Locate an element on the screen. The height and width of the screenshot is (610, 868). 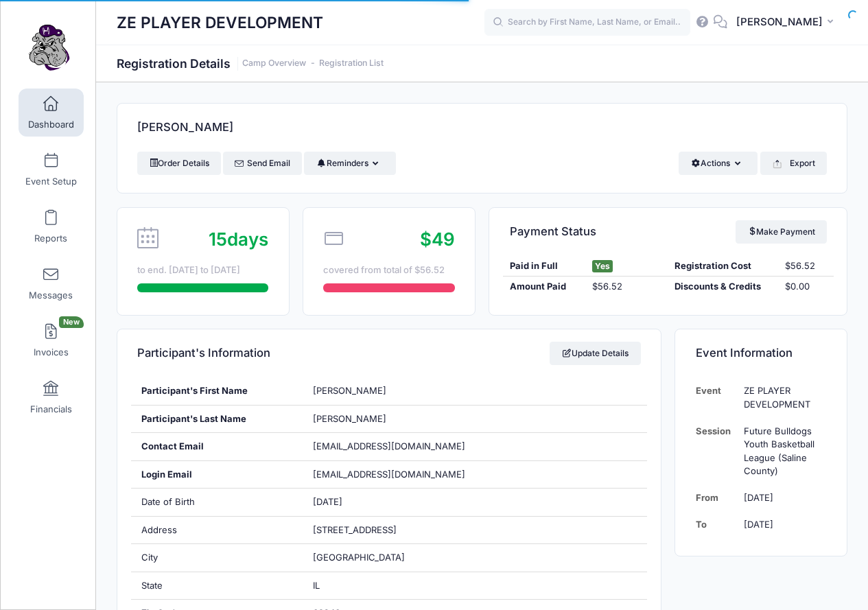
div: Date of Birth is located at coordinates (217, 502).